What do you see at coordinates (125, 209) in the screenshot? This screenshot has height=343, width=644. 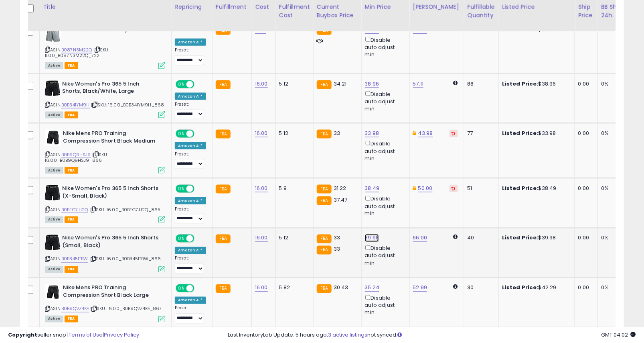 I see `span: | SKU: 16.00_B0BFG7JJ2Q_865` at bounding box center [125, 209].